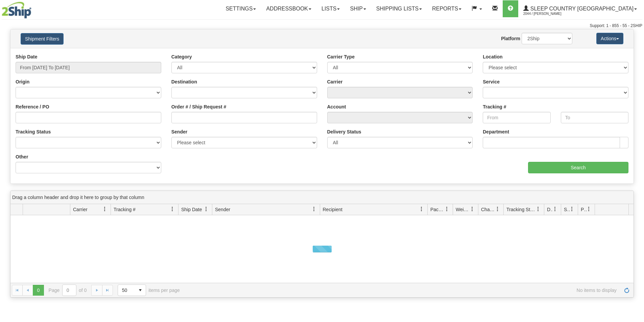 The height and width of the screenshot is (322, 644). Describe the element at coordinates (344, 132) in the screenshot. I see `label: Delivery Status` at that location.